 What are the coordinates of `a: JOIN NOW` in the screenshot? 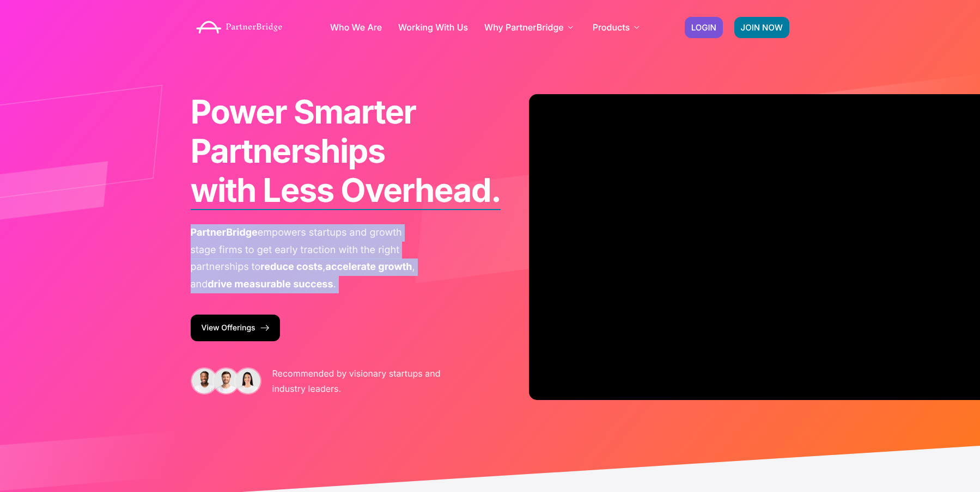 It's located at (762, 27).